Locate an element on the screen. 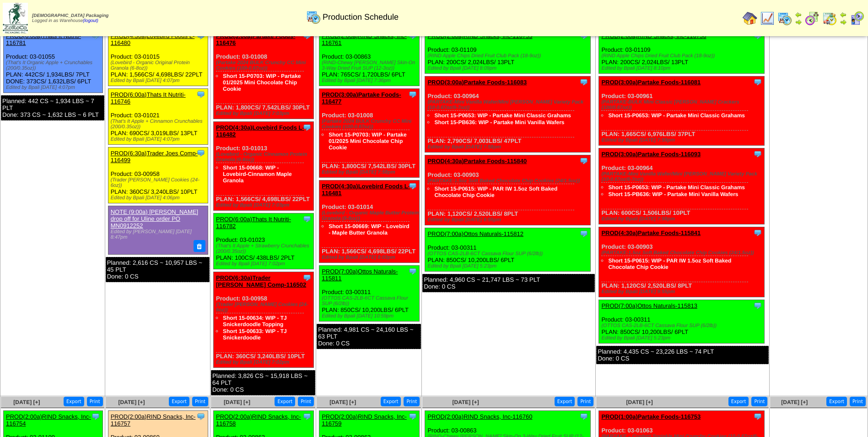 This screenshot has width=868, height=437. div: (RIND Apple Chips Dried Fruit Club Pack (18-9oz)) is located at coordinates (683, 56).